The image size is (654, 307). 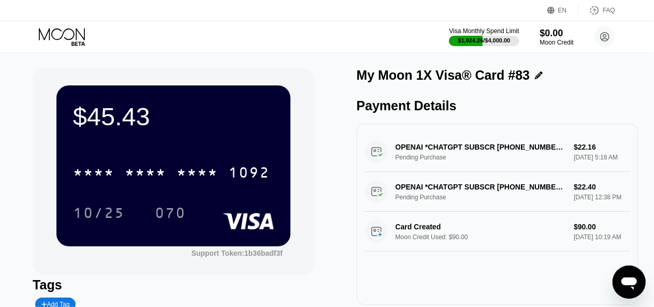 I want to click on div: Payment Details, so click(x=497, y=106).